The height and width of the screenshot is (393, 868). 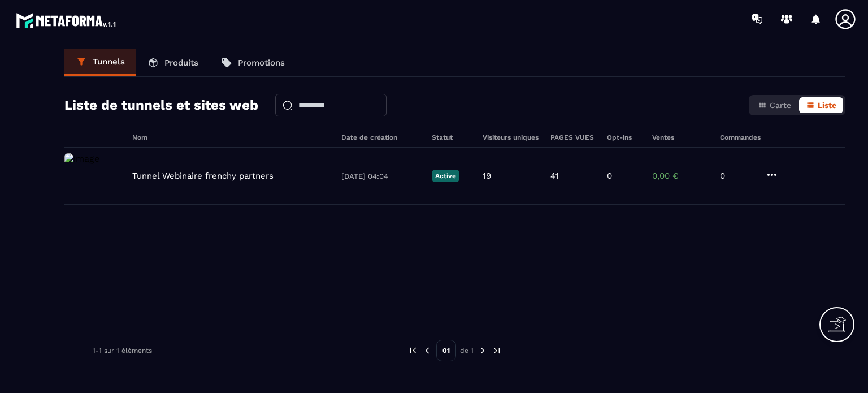 I want to click on span: Liste, so click(x=826, y=105).